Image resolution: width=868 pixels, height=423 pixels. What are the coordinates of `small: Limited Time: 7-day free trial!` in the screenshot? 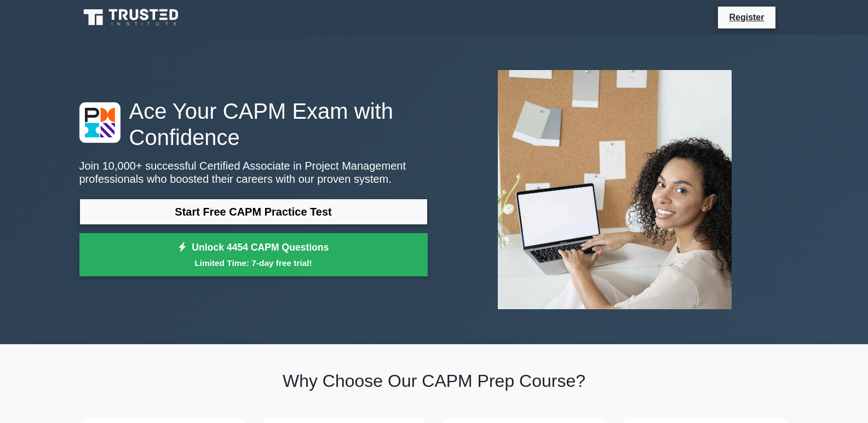 It's located at (254, 263).